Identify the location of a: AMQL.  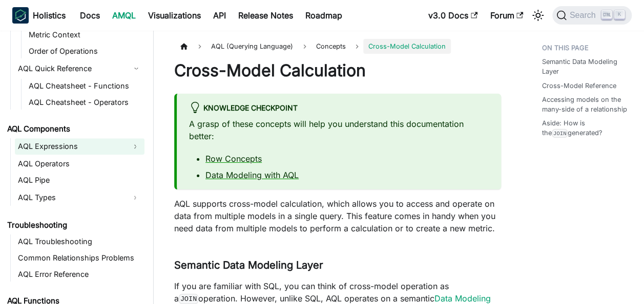
(124, 16).